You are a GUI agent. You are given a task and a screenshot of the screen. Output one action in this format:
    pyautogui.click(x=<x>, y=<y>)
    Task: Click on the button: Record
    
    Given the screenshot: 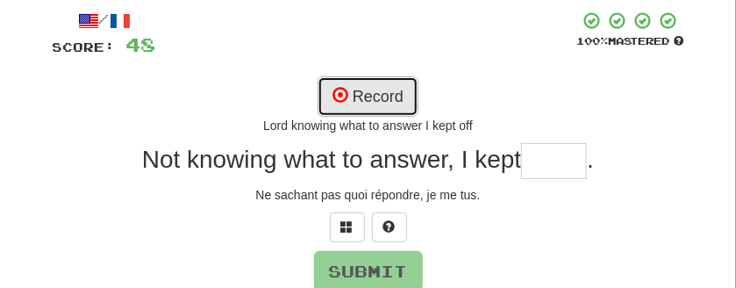 What is the action you would take?
    pyautogui.click(x=368, y=96)
    